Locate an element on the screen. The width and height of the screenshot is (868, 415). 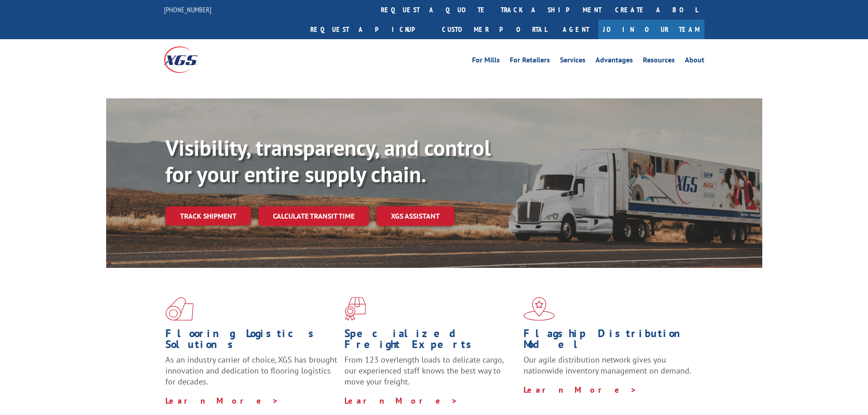
span: Our agile distribution network gives you nationwide inventory management on demand. is located at coordinates (607, 365).